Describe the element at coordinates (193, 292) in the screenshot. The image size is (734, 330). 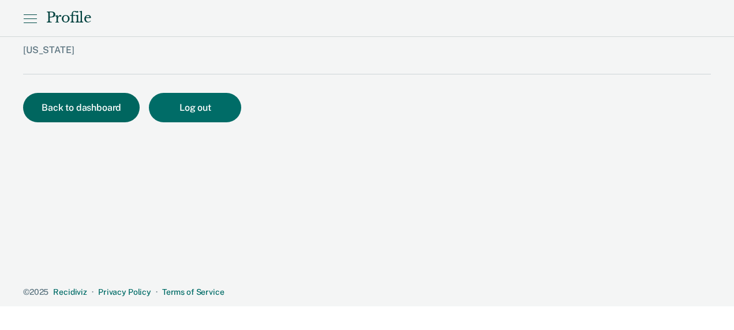
I see `a: Terms of Service` at that location.